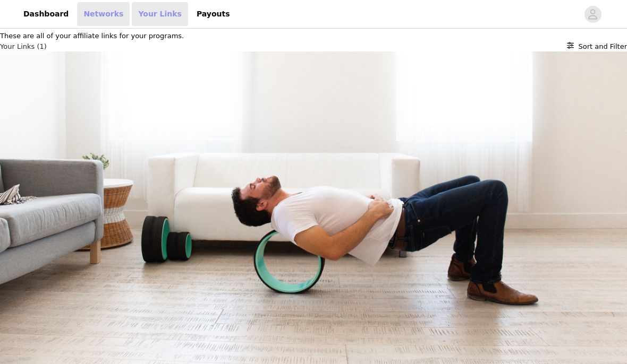 This screenshot has width=627, height=364. I want to click on a: Payouts, so click(213, 14).